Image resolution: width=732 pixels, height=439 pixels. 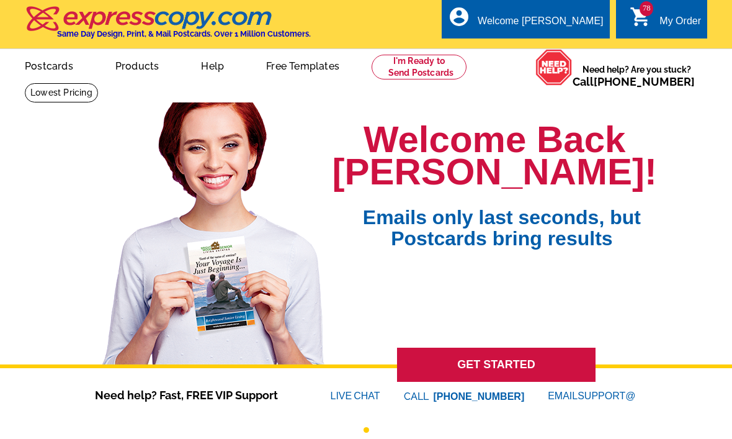 I want to click on a: 78 shopping_cart My Order, so click(x=665, y=21).